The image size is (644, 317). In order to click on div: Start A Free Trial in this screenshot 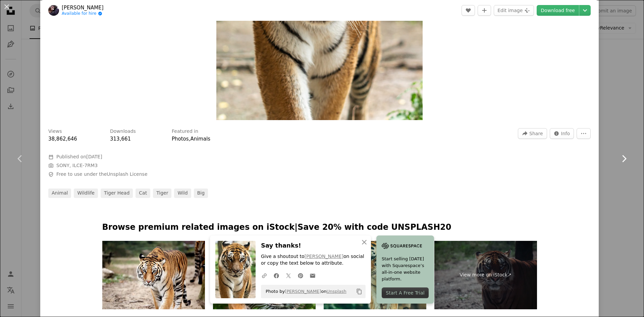, I will do `click(405, 293)`.